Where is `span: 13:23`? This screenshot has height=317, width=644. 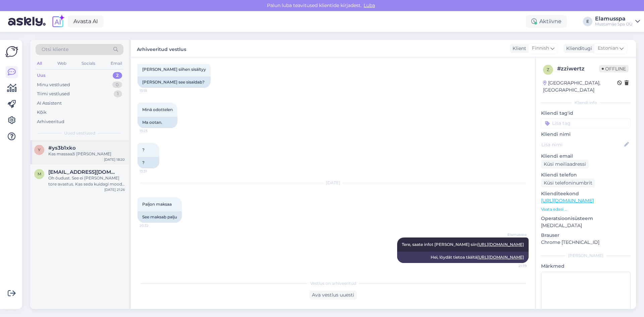
span: 13:23 is located at coordinates (152, 131).